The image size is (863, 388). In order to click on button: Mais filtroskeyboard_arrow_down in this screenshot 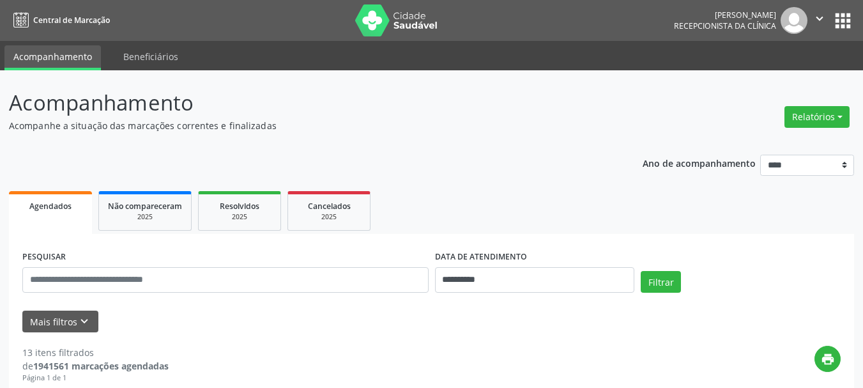, I will do `click(60, 321)`.